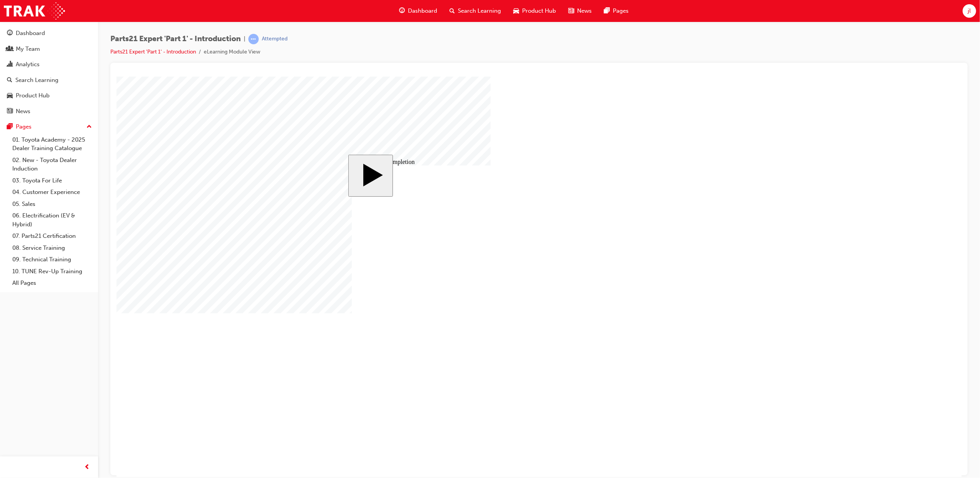 This screenshot has height=478, width=980. Describe the element at coordinates (49, 33) in the screenshot. I see `a: Dashboard` at that location.